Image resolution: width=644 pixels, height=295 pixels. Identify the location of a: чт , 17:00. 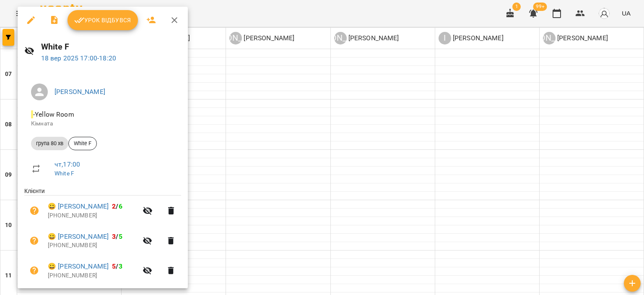
(67, 164).